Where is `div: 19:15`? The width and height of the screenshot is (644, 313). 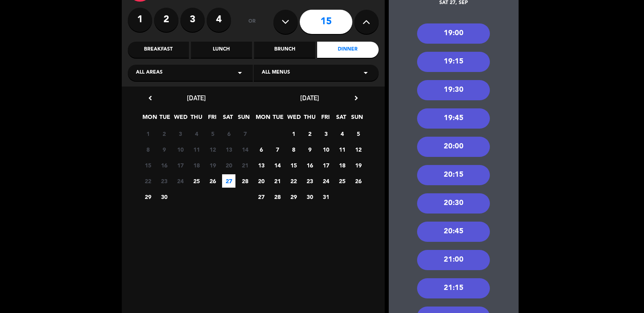
div: 19:15 is located at coordinates (453, 62).